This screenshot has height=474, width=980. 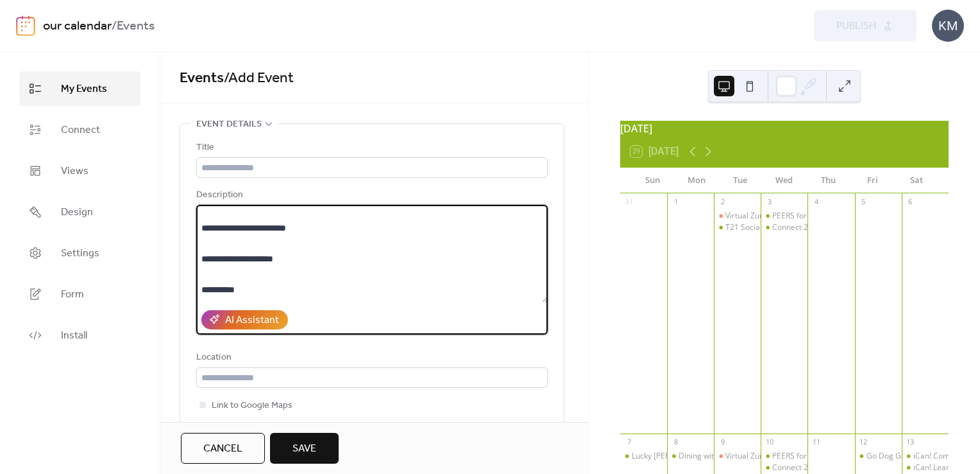 What do you see at coordinates (72, 295) in the screenshot?
I see `span: Form` at bounding box center [72, 295].